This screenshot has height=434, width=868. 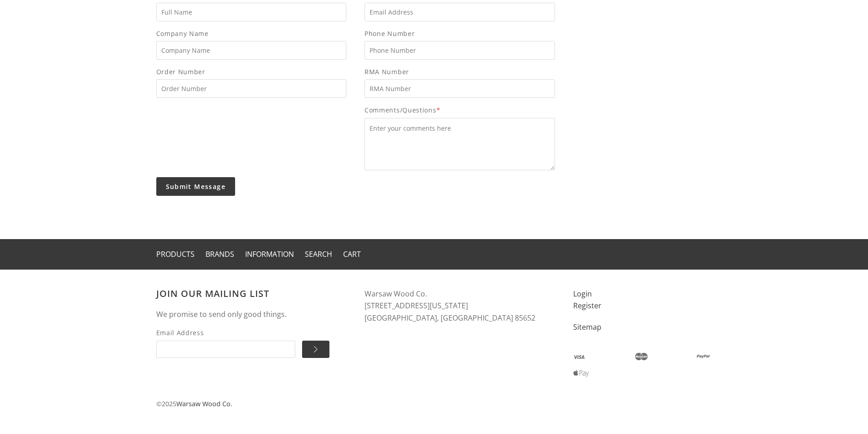 I want to click on span: Company Name, so click(x=251, y=34).